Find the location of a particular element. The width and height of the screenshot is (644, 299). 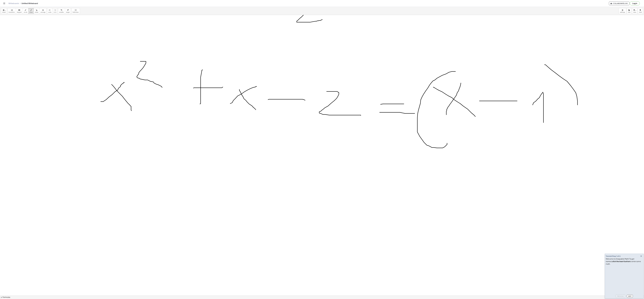

button: Log in is located at coordinates (635, 3).